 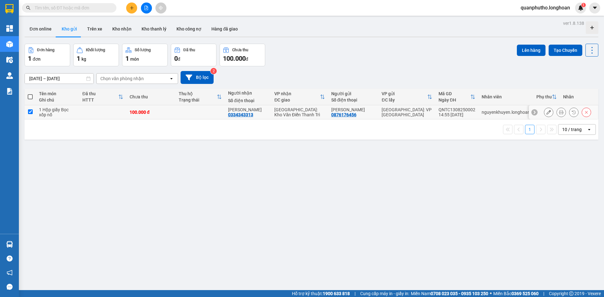 I want to click on span: notification, so click(x=9, y=273).